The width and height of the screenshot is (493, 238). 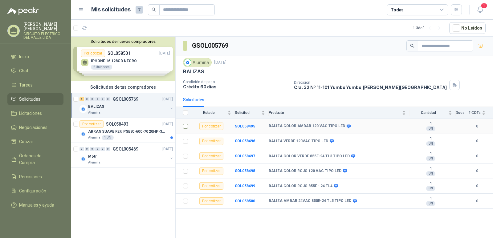 I want to click on button: Solicitudes de nuevos compradores, so click(x=123, y=41).